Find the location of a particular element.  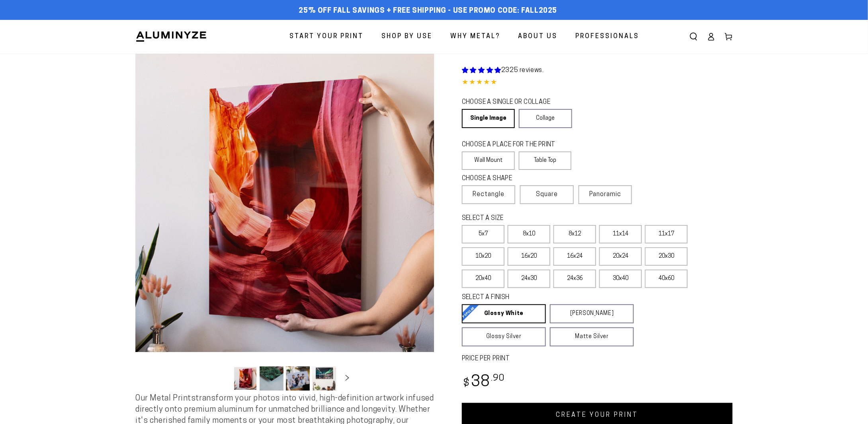

a: Professionals is located at coordinates (607, 37).